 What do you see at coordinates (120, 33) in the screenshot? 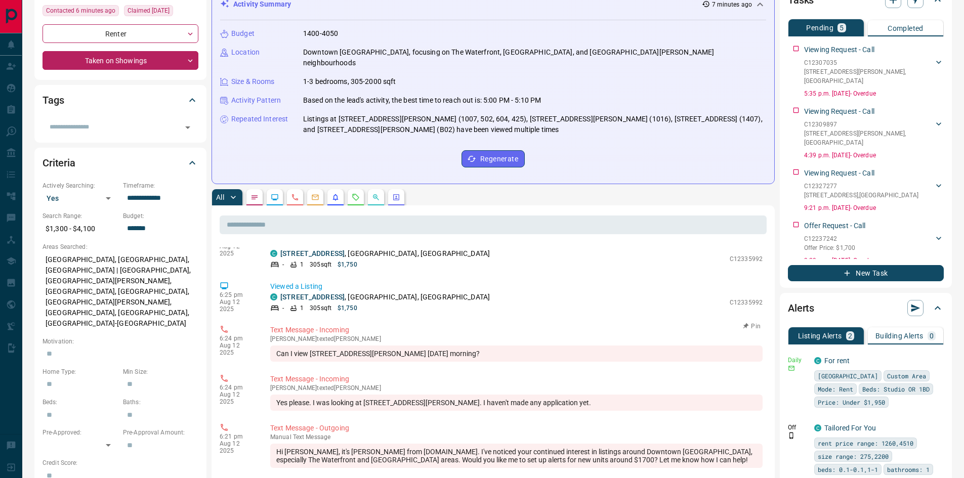
I see `div: Renter` at bounding box center [120, 33].